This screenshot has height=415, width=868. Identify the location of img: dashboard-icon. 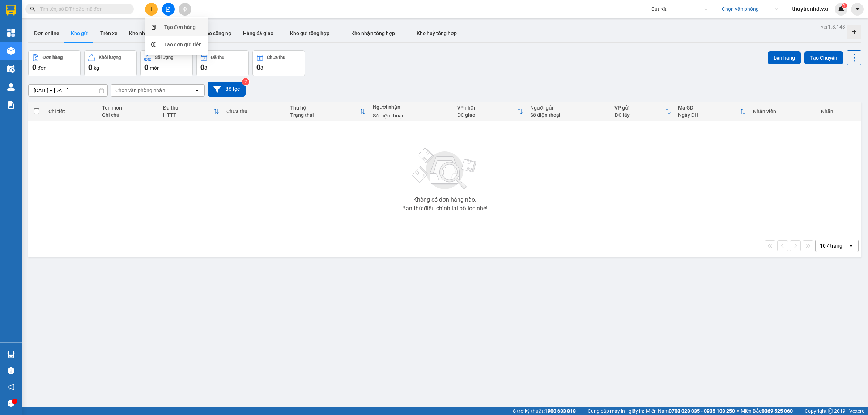
(11, 32).